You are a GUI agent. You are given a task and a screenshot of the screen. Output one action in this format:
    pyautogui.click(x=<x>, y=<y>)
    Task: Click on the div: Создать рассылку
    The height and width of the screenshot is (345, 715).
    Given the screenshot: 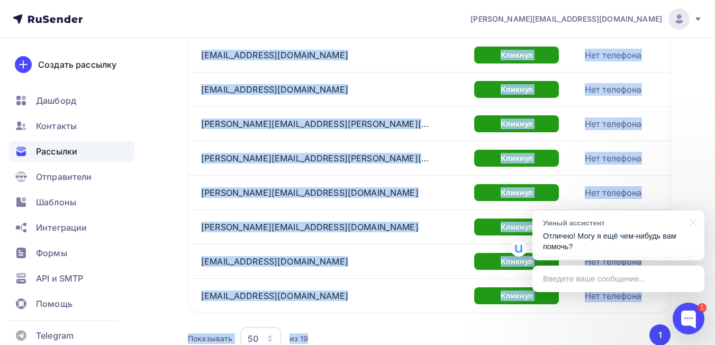 What is the action you would take?
    pyautogui.click(x=77, y=65)
    